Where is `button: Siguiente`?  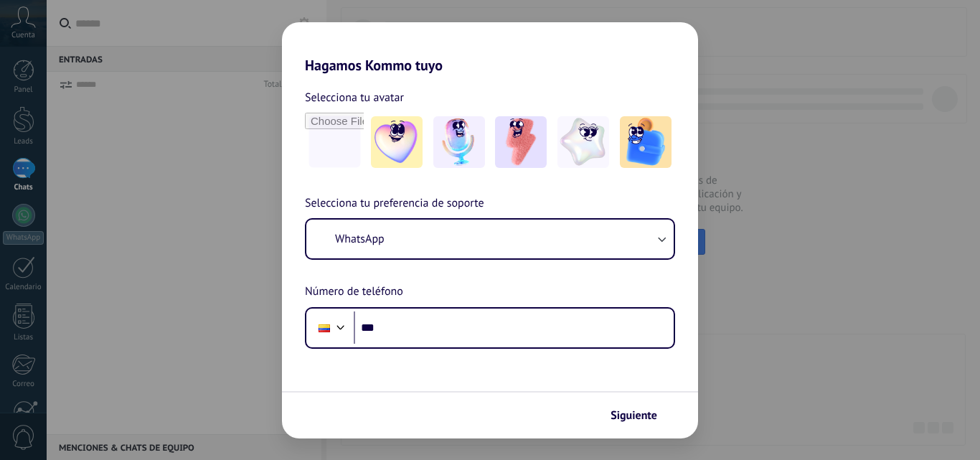
button: Siguiente is located at coordinates (640, 415).